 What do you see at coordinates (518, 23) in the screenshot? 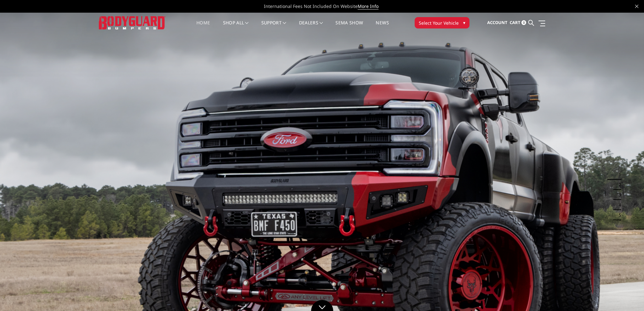
I see `a: Cart 0` at bounding box center [518, 23].